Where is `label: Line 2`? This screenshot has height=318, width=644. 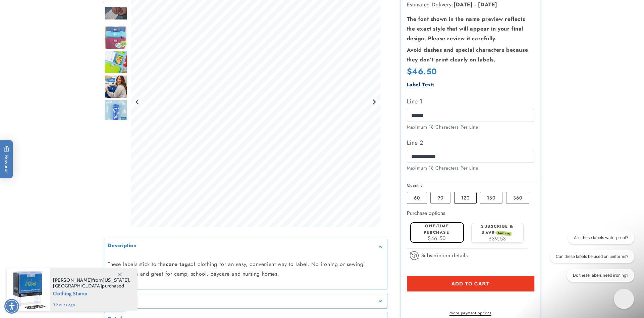 label: Line 2 is located at coordinates (471, 143).